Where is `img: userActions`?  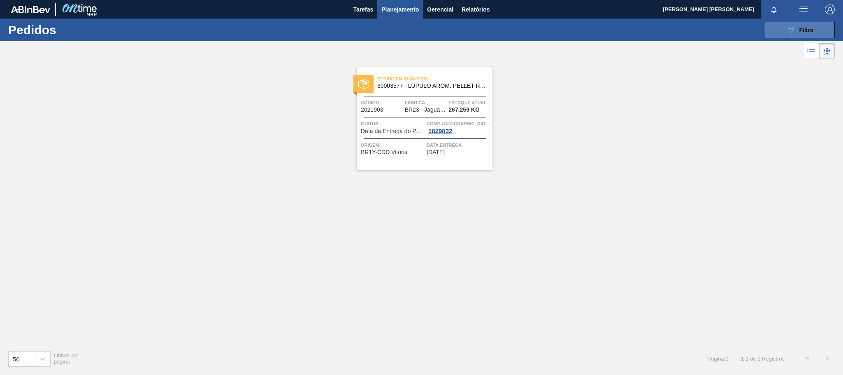 img: userActions is located at coordinates (804, 9).